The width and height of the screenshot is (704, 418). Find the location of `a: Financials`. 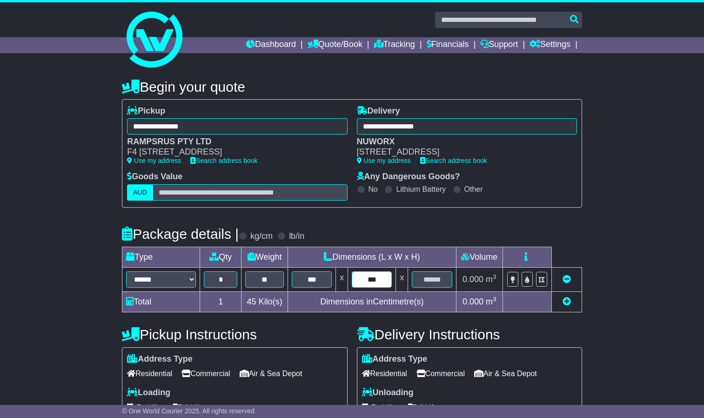

a: Financials is located at coordinates (448, 45).